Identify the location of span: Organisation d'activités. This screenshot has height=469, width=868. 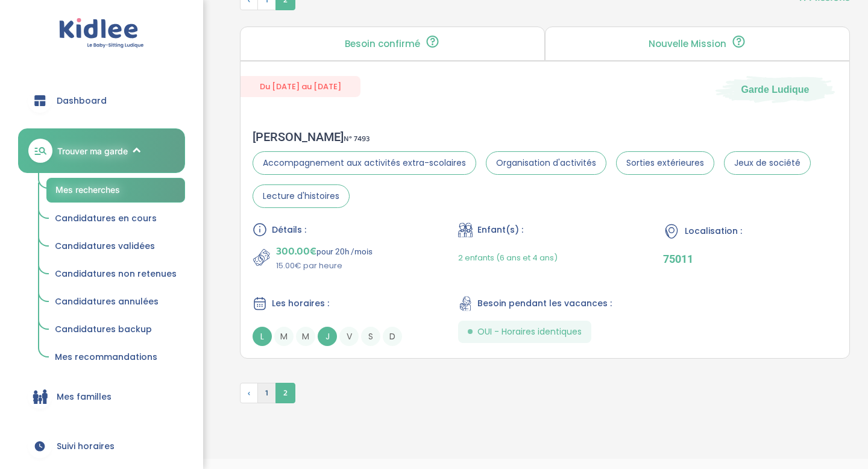
(546, 163).